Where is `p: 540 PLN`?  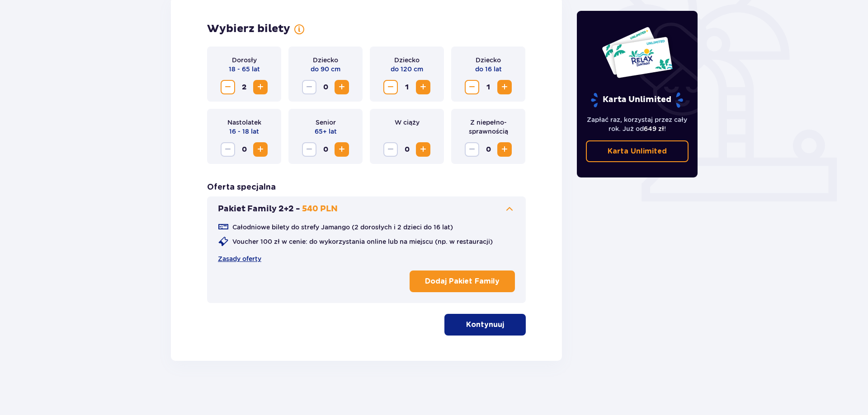 p: 540 PLN is located at coordinates (319, 209).